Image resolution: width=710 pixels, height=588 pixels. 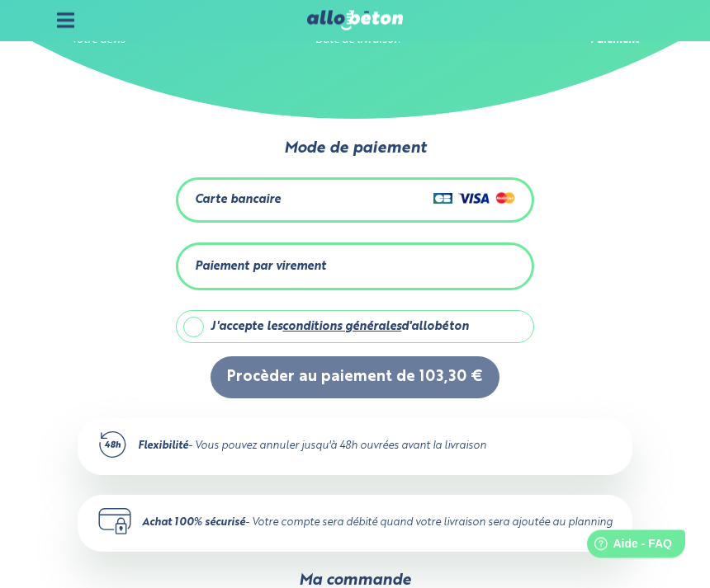 I want to click on strong: Achat 100% sécurisé, so click(x=193, y=524).